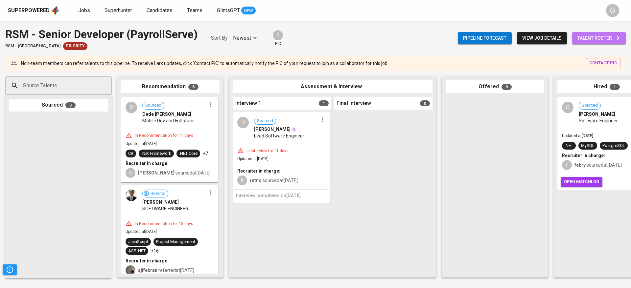  I want to click on a: Teams, so click(195, 11).